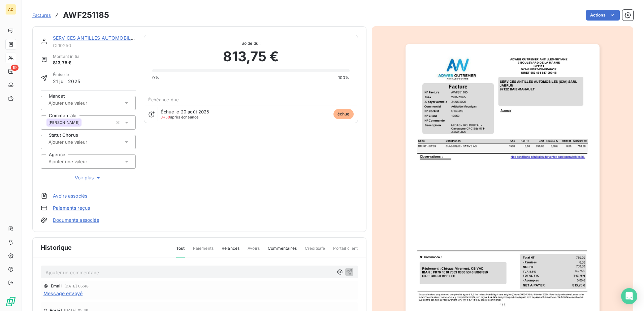  Describe the element at coordinates (184, 112) in the screenshot. I see `span: Échue le 20 août 2025` at that location.